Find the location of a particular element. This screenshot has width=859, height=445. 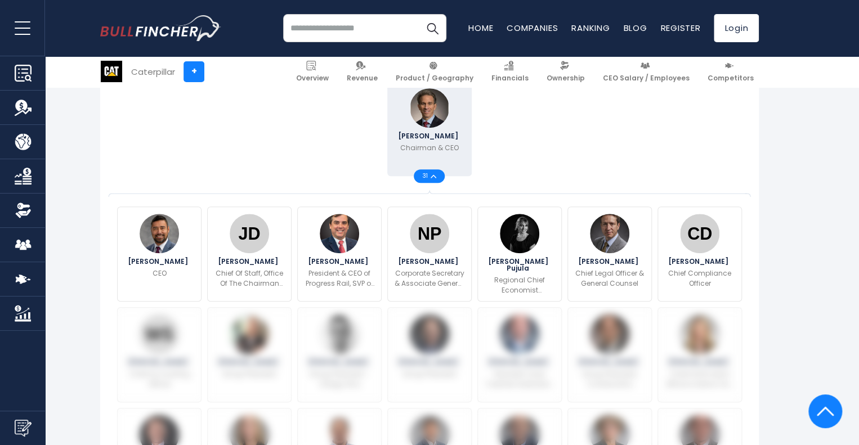

a: CEO Salary / Employees is located at coordinates (646, 71).